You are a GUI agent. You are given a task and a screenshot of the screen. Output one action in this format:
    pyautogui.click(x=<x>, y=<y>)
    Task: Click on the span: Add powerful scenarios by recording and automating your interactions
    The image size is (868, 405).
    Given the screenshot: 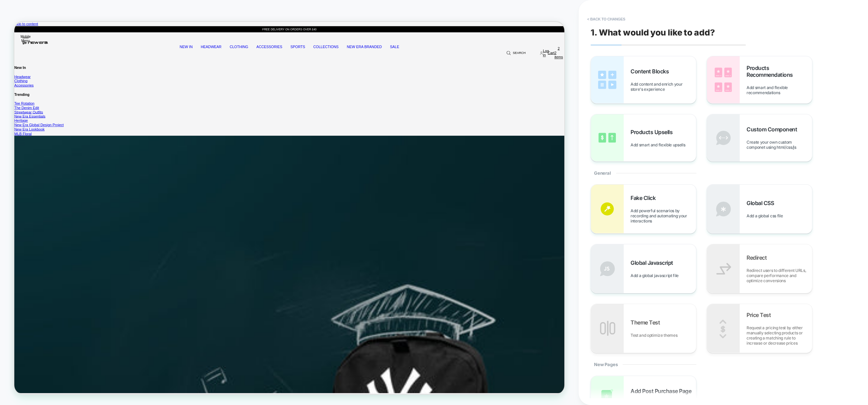 What is the action you would take?
    pyautogui.click(x=663, y=216)
    